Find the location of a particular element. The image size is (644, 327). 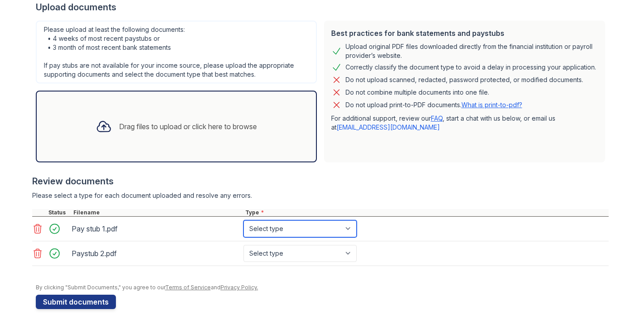

a: FAQ is located at coordinates (437, 118).